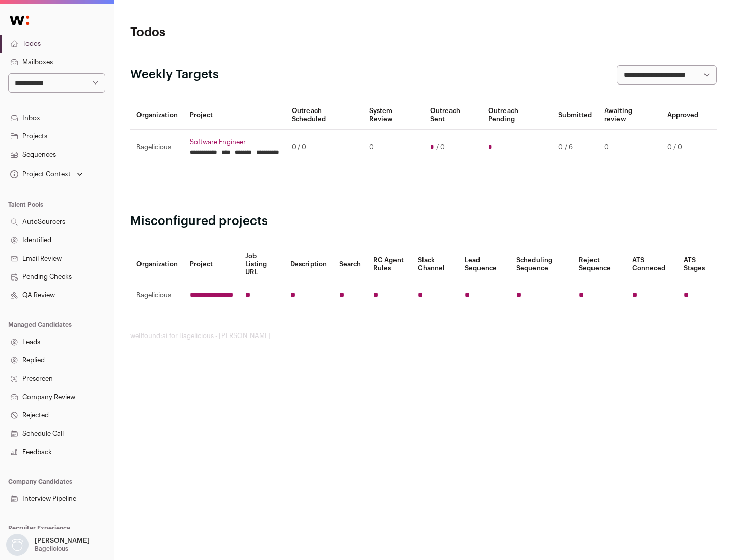 The image size is (733, 560). Describe the element at coordinates (20, 21) in the screenshot. I see `img: Wellfound` at that location.